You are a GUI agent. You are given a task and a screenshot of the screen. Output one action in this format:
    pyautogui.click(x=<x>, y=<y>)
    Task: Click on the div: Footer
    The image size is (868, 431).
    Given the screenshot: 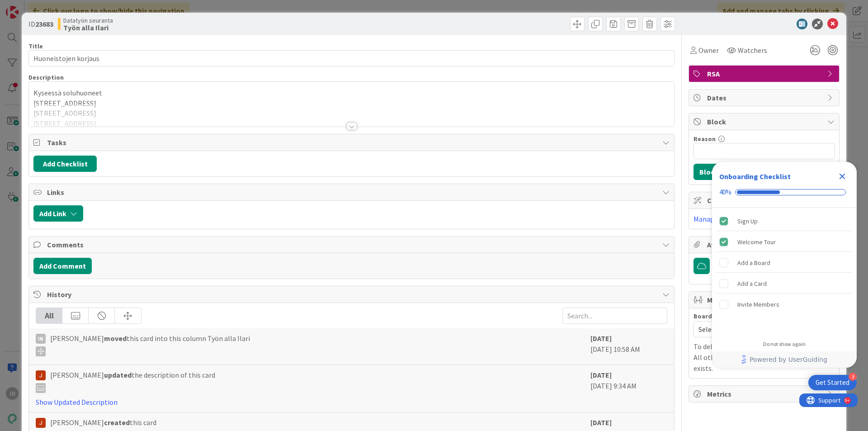 What is the action you would take?
    pyautogui.click(x=784, y=360)
    